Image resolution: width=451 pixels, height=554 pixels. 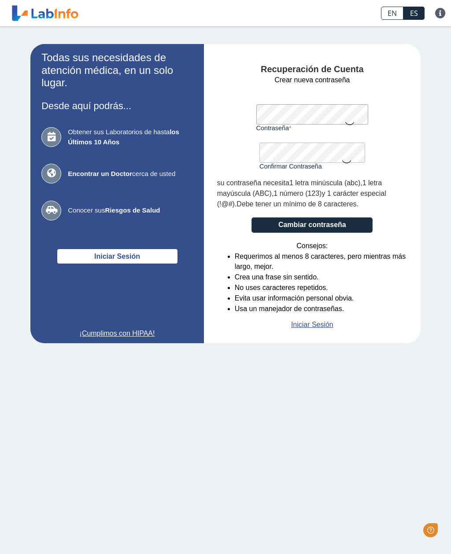 I want to click on label: Confirmar Contraseña, so click(x=312, y=166).